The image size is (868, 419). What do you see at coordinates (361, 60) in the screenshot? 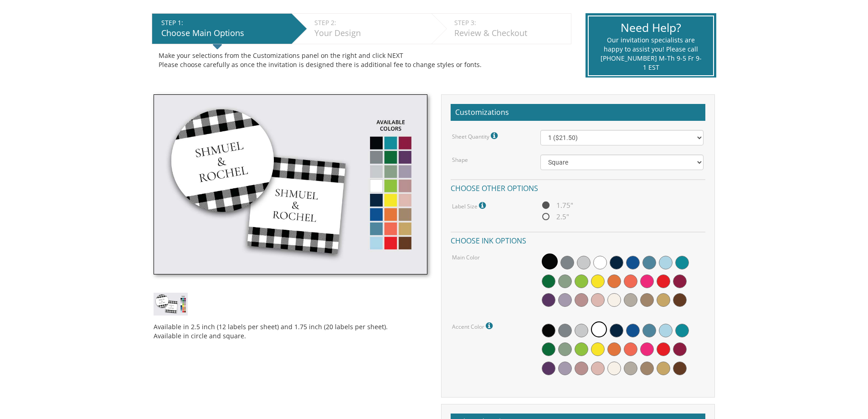
I see `div: Make your selections from the Customizations panel on the right and click NEXT Please choose care...` at bounding box center [361, 60].